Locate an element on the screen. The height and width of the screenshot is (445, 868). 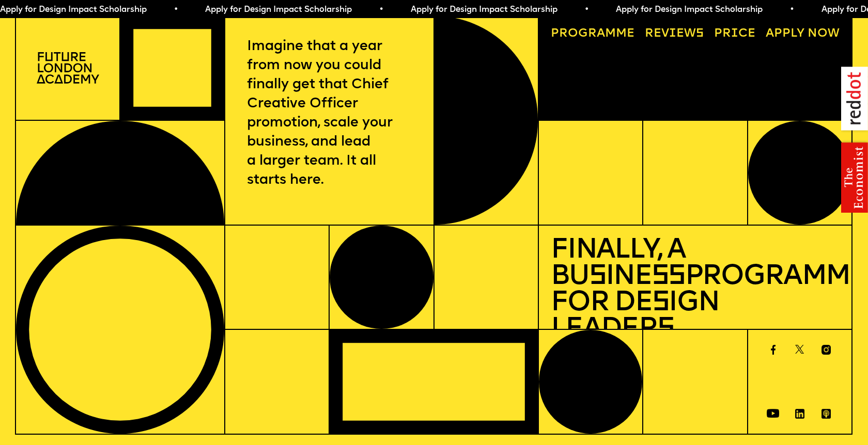
p: Imagine that a year from now you could finally get that Chief Creative Officer promotion, scale y... is located at coordinates (329, 114).